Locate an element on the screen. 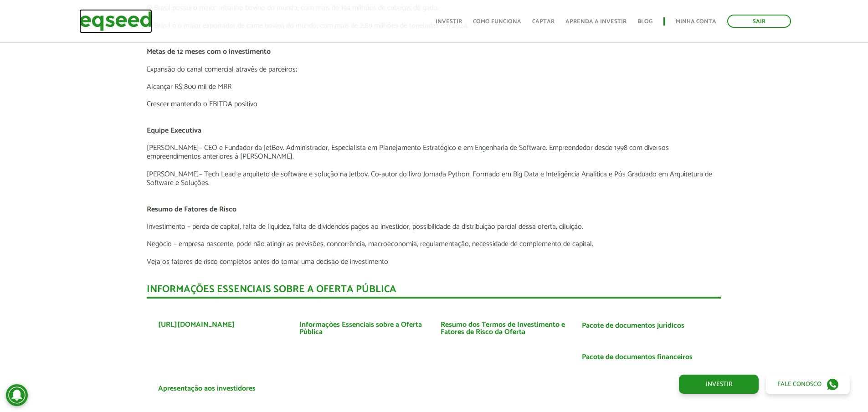 This screenshot has width=868, height=412. a: Pacote de documentos financeiros is located at coordinates (637, 357).